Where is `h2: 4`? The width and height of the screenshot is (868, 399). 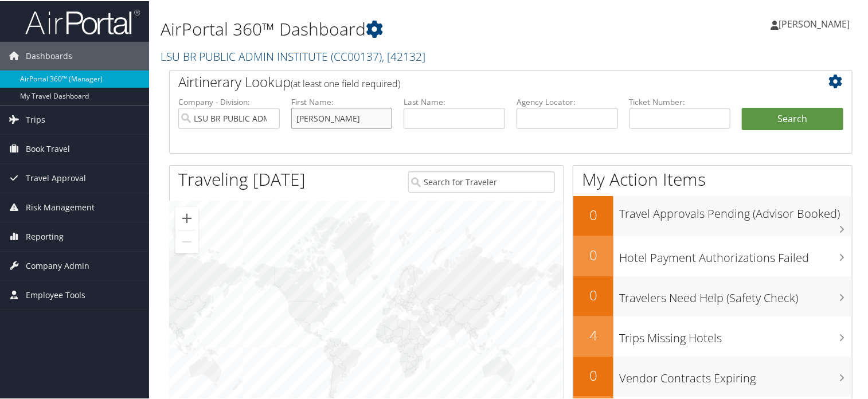 h2: 4 is located at coordinates (593, 334).